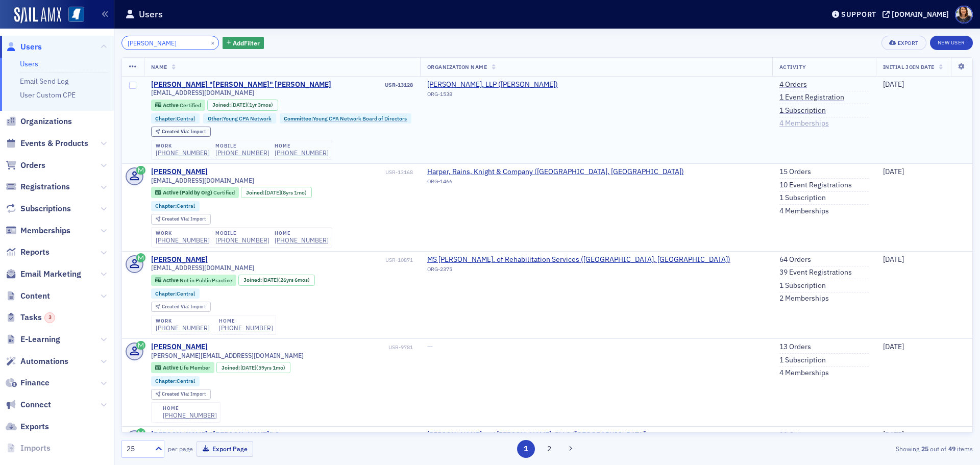 This screenshot has height=465, width=980. I want to click on button: 1, so click(526, 449).